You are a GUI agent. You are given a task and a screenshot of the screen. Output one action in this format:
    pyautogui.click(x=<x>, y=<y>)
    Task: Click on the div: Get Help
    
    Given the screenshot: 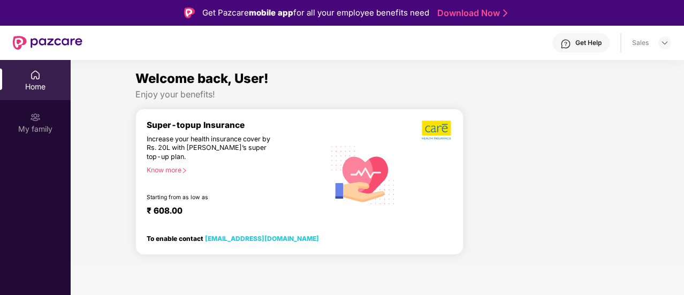 What is the action you would take?
    pyautogui.click(x=588, y=43)
    